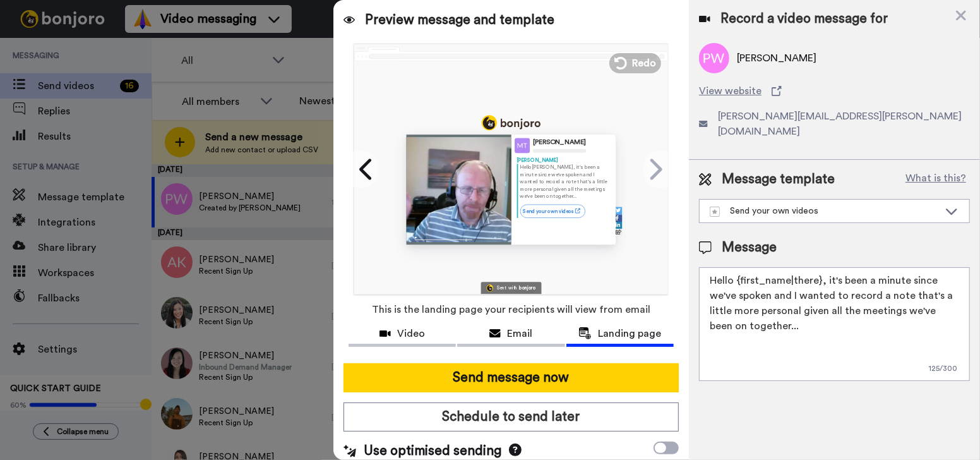 The image size is (980, 460). What do you see at coordinates (749, 247) in the screenshot?
I see `span: Message` at bounding box center [749, 247].